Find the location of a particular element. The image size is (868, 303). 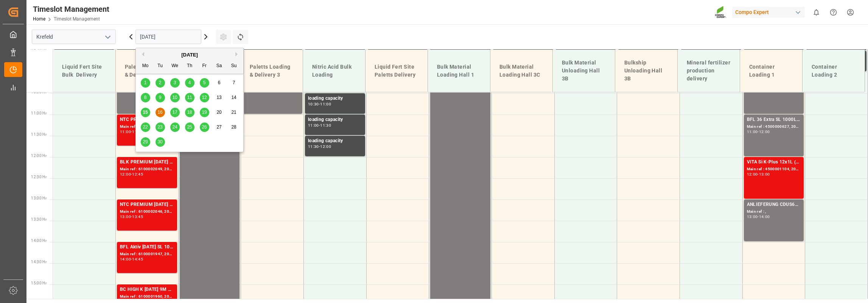

input: DD.MM.YYYY is located at coordinates (169, 37).